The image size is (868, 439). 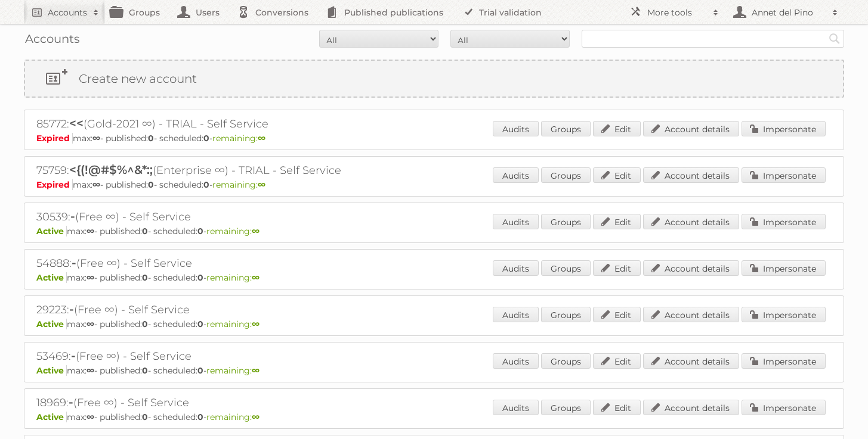 I want to click on input: Search, so click(x=834, y=39).